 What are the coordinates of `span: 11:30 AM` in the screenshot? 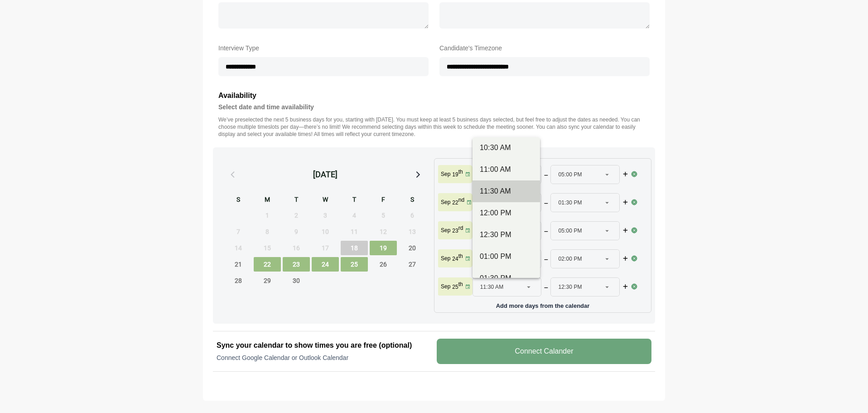 It's located at (492, 287).